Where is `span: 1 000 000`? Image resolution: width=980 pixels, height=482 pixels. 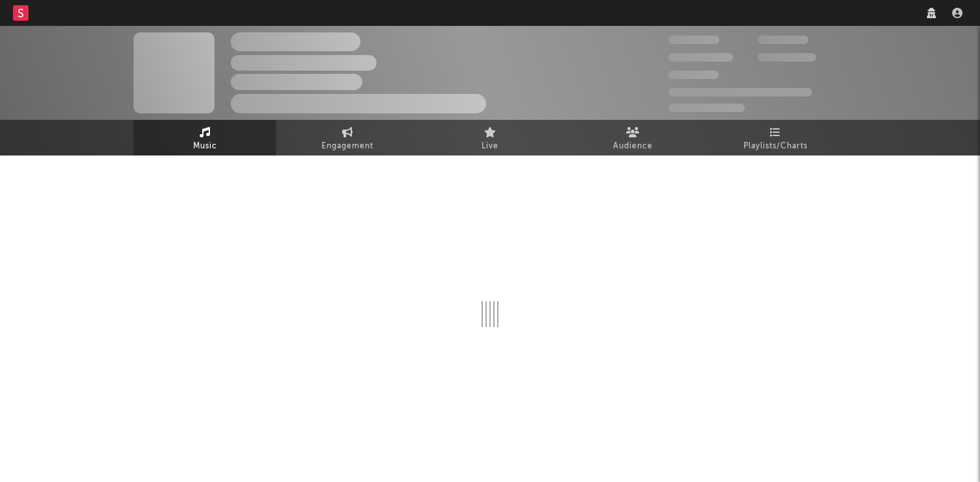
span: 1 000 000 is located at coordinates (787, 57).